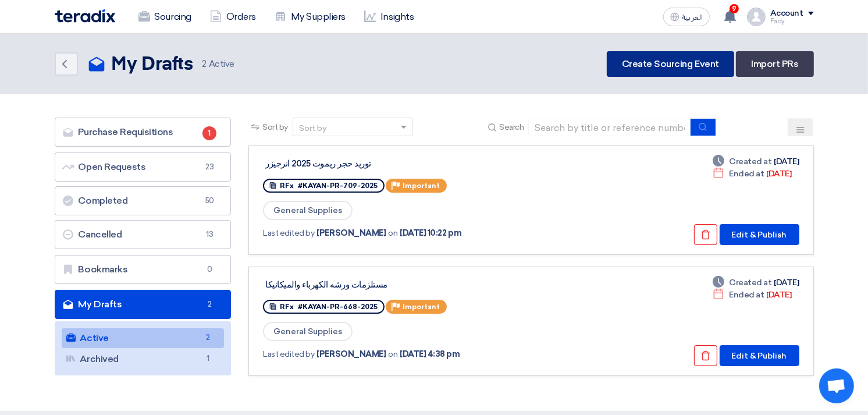  Describe the element at coordinates (686, 17) in the screenshot. I see `button: العربية` at that location.